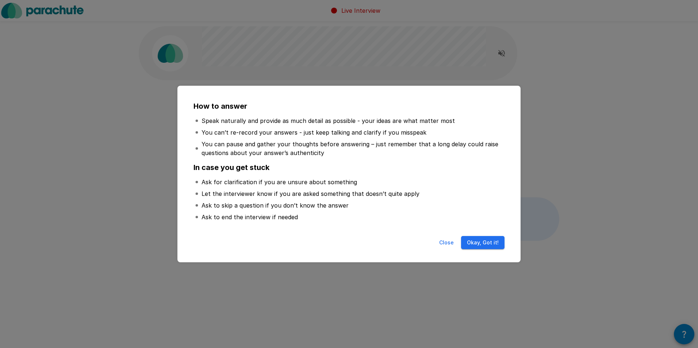 This screenshot has width=698, height=348. I want to click on button: Close, so click(446, 243).